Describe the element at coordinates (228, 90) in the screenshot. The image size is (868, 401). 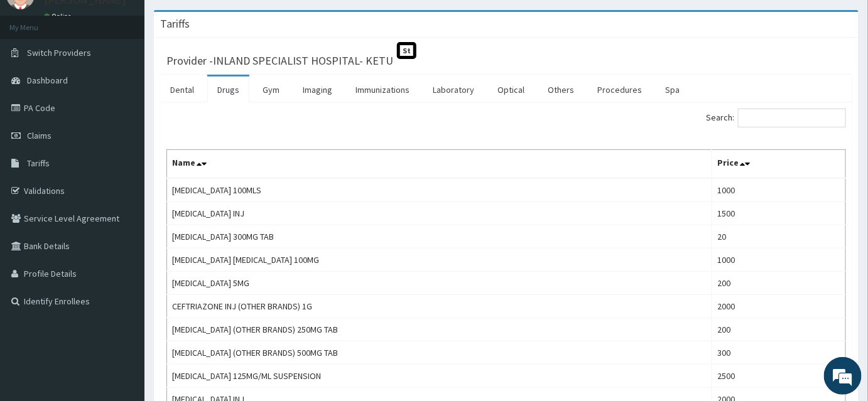
I see `a: Drugs` at that location.